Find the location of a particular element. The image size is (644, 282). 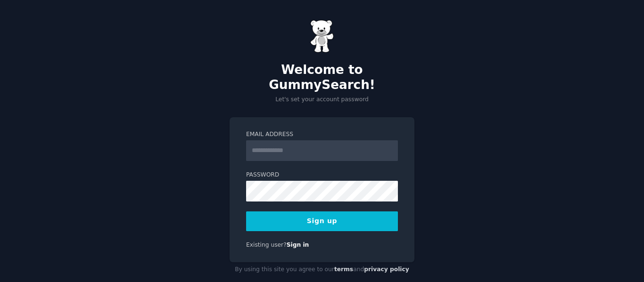

label: Email Address is located at coordinates (322, 135).